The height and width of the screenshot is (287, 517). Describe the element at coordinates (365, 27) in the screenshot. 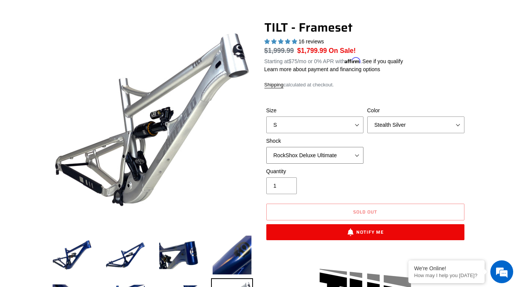

I see `h1: TILT - Frameset` at that location.